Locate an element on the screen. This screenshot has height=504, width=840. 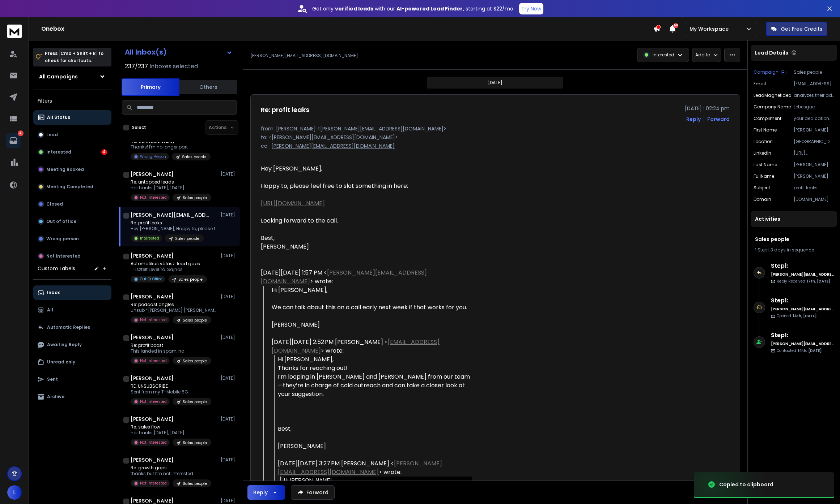
h1: Re: profit leaks is located at coordinates (285, 110).